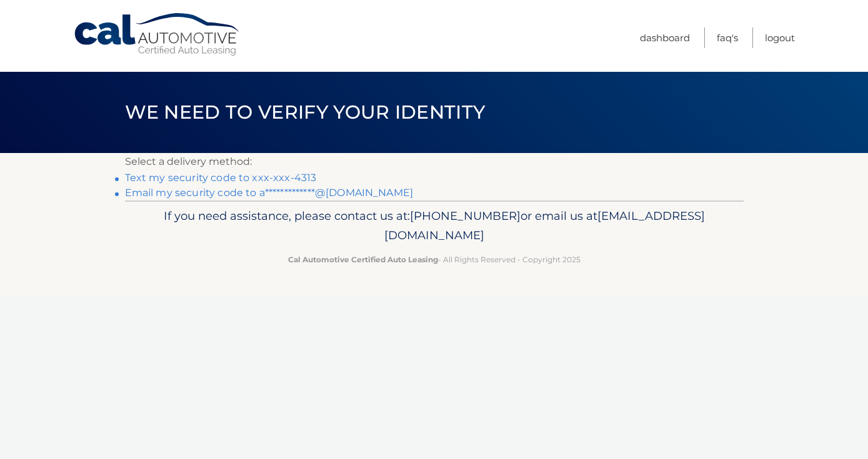 The image size is (868, 459). I want to click on strong: Cal Automotive Certified Auto Leasing, so click(363, 259).